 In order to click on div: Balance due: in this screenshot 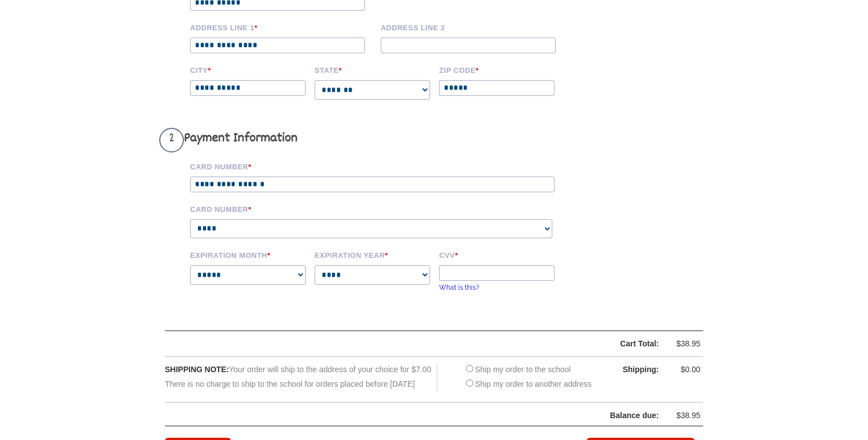, I will do `click(412, 416)`.